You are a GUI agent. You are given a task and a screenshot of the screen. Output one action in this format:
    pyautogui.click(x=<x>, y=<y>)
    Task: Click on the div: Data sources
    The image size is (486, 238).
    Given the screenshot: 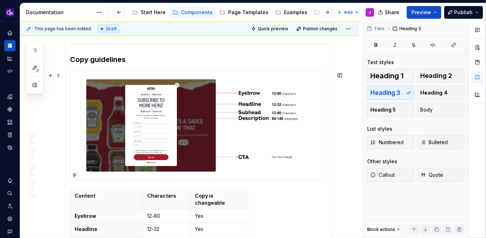 What is the action you would take?
    pyautogui.click(x=10, y=148)
    